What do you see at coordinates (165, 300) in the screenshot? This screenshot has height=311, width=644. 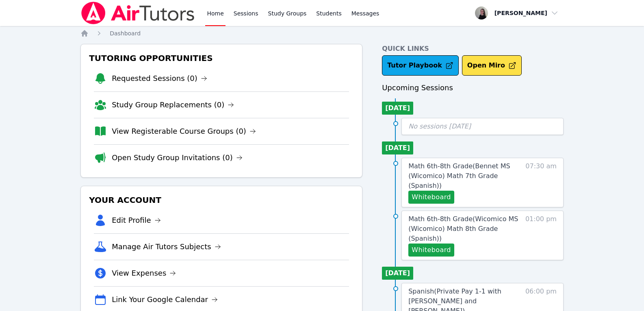 I see `a: Link Your Google Calendar` at bounding box center [165, 300].